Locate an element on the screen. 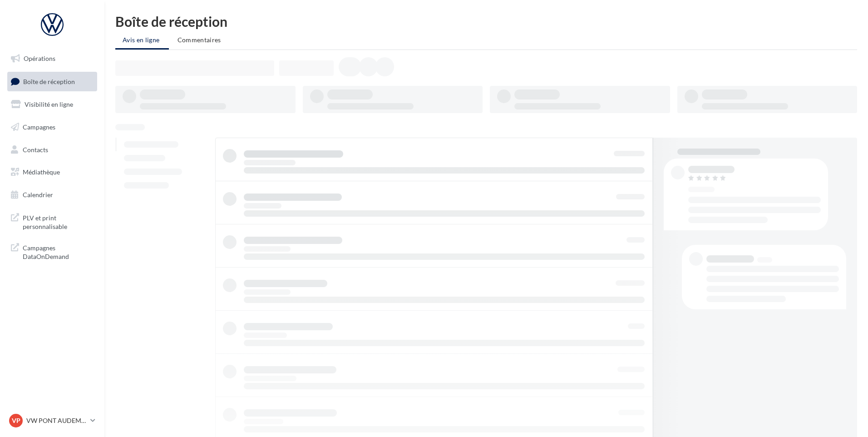 The image size is (868, 437). a: Boîte de réception is located at coordinates (52, 81).